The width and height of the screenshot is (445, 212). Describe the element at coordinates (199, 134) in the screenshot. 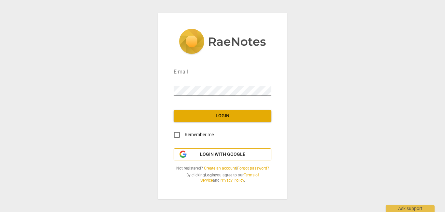

I see `span: Remember me` at that location.